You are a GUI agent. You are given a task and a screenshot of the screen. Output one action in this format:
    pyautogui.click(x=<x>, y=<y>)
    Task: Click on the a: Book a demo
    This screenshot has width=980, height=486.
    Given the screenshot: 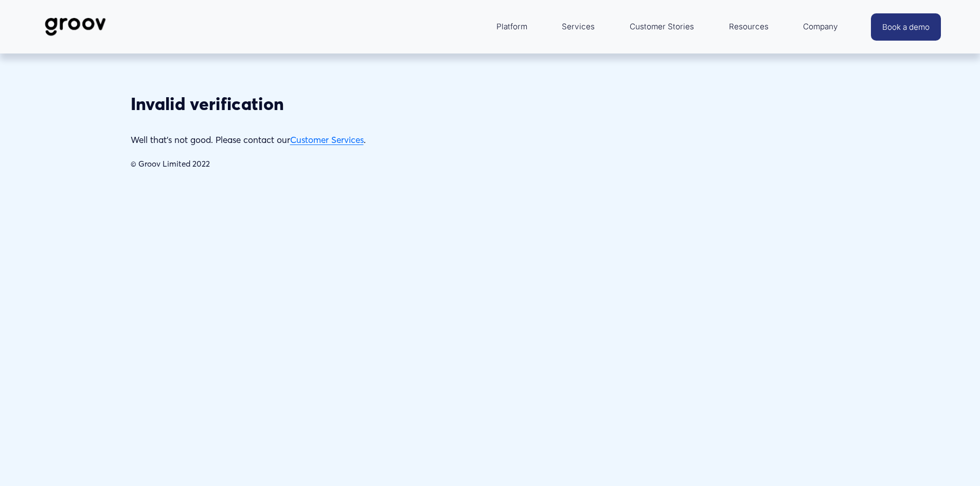 What is the action you would take?
    pyautogui.click(x=906, y=27)
    